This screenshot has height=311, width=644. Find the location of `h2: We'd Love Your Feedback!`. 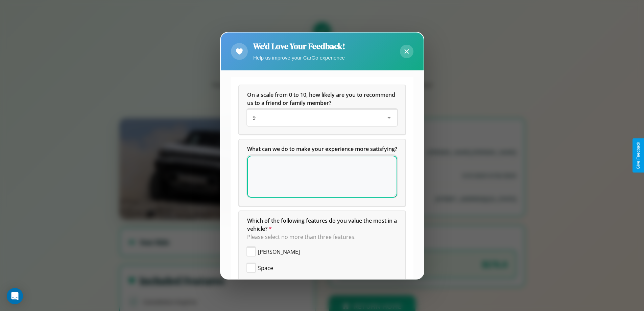

h2: We'd Love Your Feedback! is located at coordinates (299, 46).